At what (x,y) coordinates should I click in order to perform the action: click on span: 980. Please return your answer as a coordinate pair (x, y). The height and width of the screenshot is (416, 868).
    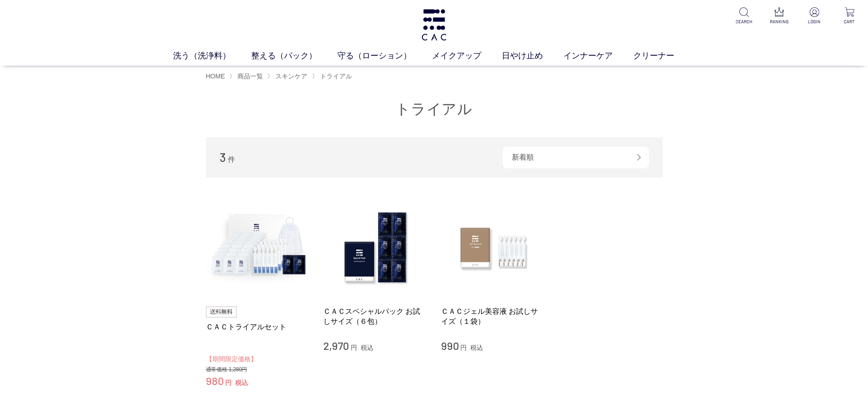
    Looking at the image, I should click on (214, 381).